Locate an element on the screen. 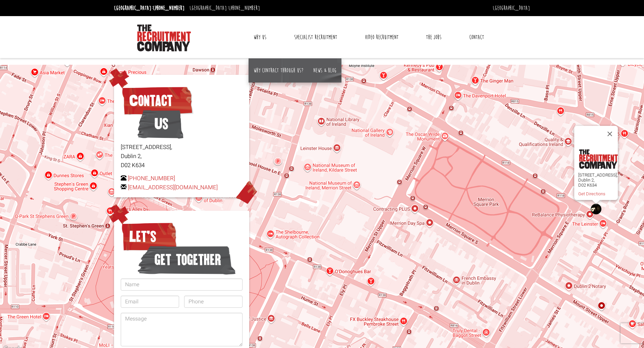  a: Specialist Recruitment is located at coordinates (315, 37).